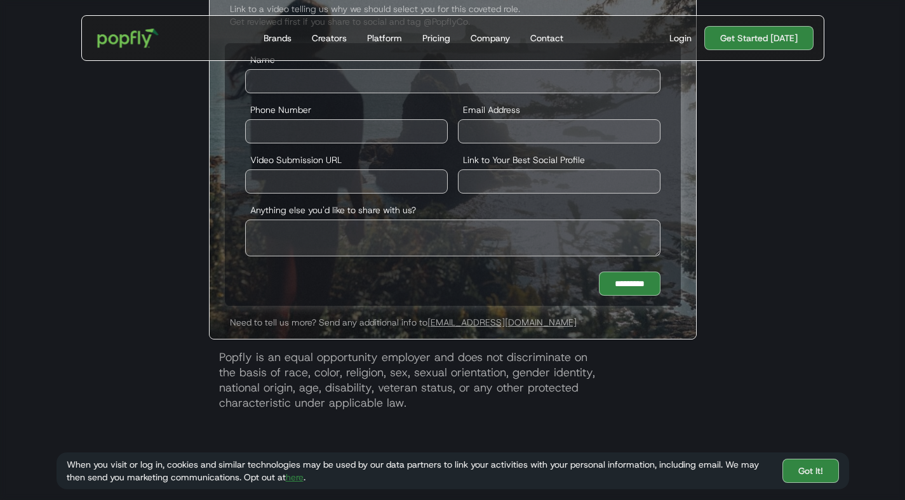 Image resolution: width=905 pixels, height=500 pixels. Describe the element at coordinates (436, 38) in the screenshot. I see `div: Pricing` at that location.